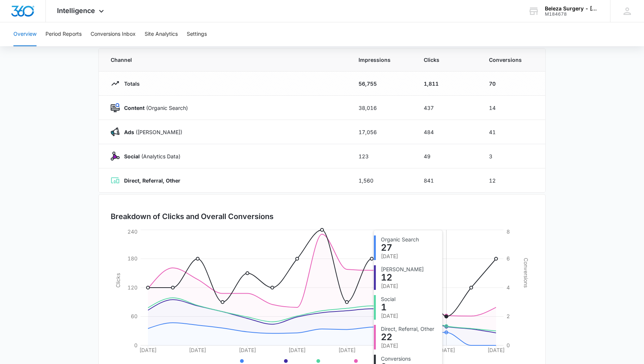 The width and height of the screenshot is (644, 364). I want to click on div: account id, so click(572, 14).